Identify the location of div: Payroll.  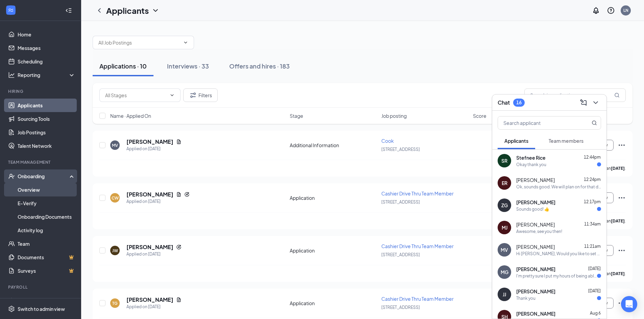
(41, 287).